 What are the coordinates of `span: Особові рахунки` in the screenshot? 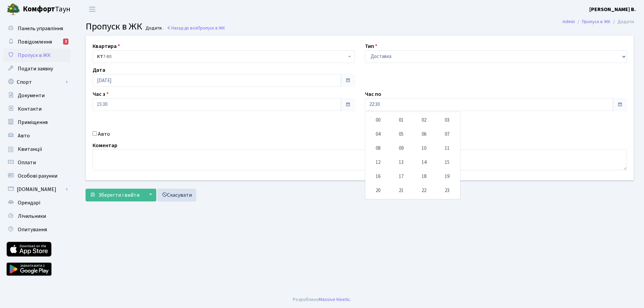 It's located at (37, 176).